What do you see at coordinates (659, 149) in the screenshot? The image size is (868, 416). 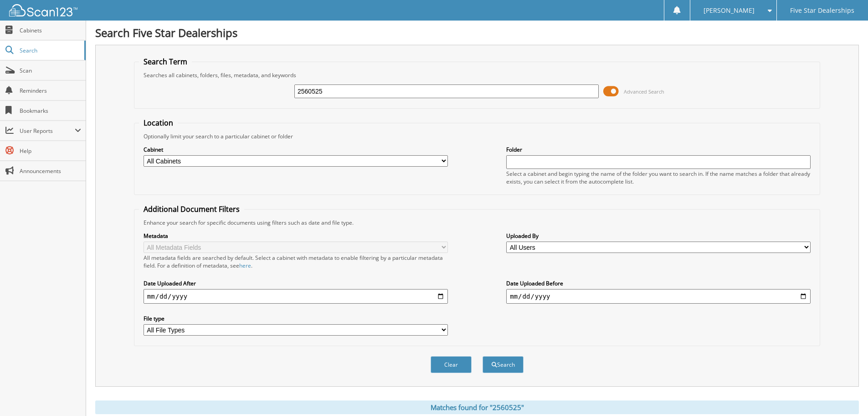 I see `label: Folder` at bounding box center [659, 149].